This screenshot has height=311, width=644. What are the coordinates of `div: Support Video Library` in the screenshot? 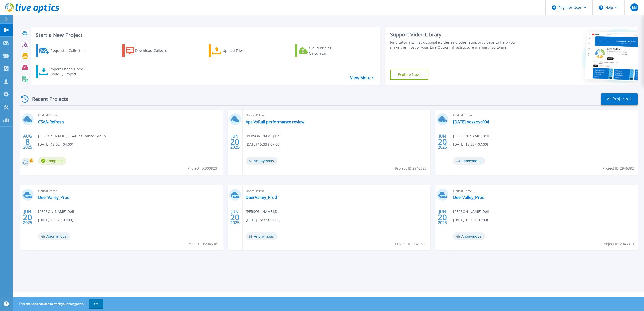 It's located at (455, 35).